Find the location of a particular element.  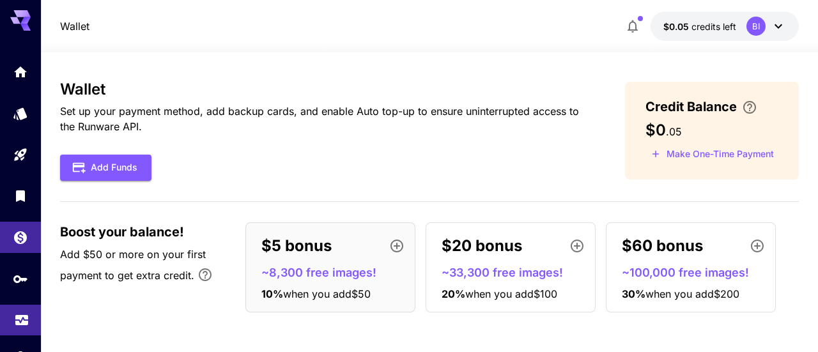

span: $0 is located at coordinates (656, 130).